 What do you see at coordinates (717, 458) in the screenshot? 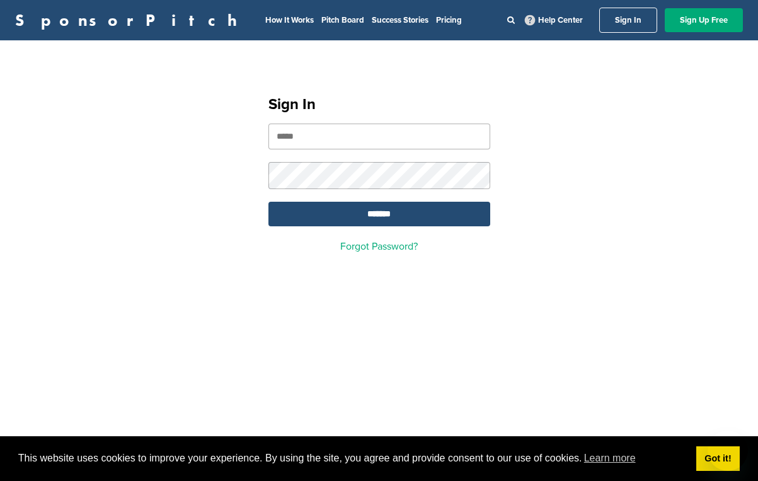
I see `a: dismiss cookie message` at bounding box center [717, 458].